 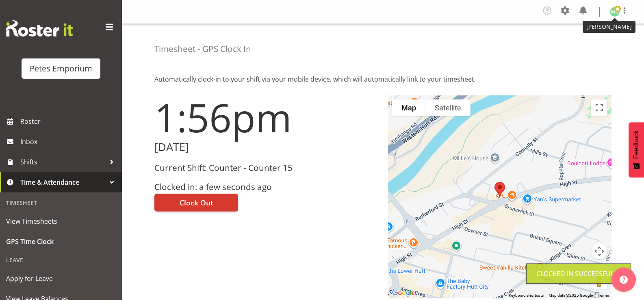 I want to click on a: Open this area in Google Maps (opens a new window), so click(x=404, y=293).